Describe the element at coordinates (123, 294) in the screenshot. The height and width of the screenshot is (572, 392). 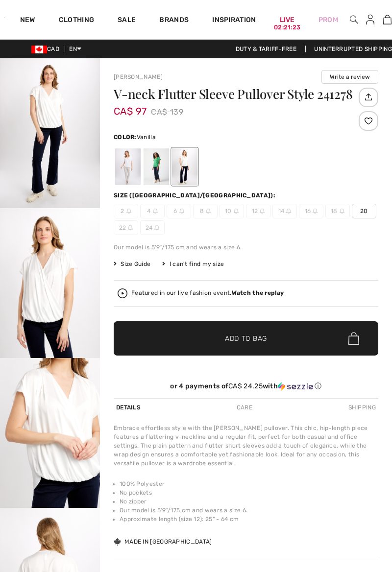
I see `img: Watch the replay` at that location.